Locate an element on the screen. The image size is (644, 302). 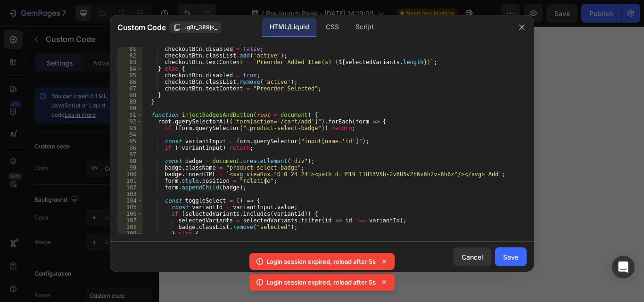
div: 103 is located at coordinates (129, 194).